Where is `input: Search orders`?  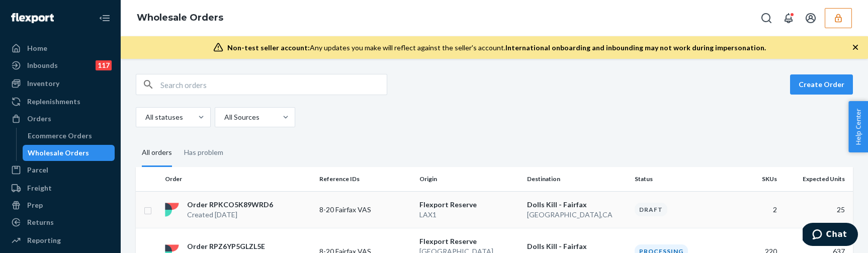 input: Search orders is located at coordinates (274, 85).